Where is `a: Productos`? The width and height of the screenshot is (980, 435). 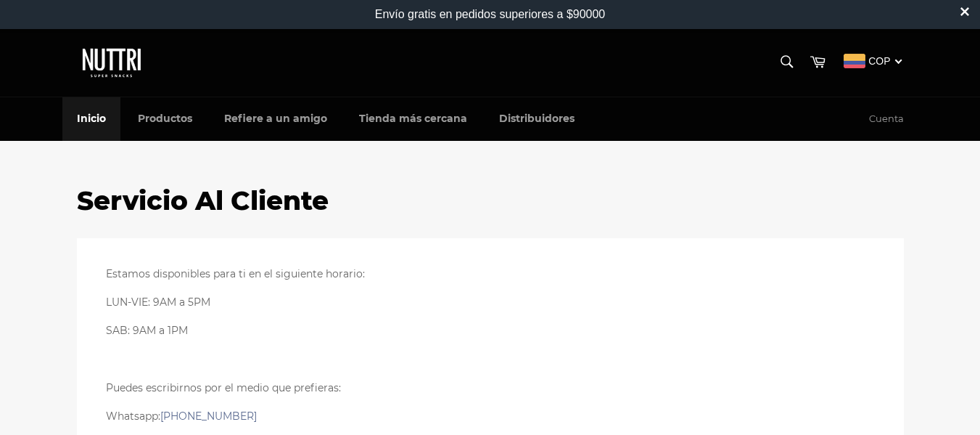 a: Productos is located at coordinates (164, 118).